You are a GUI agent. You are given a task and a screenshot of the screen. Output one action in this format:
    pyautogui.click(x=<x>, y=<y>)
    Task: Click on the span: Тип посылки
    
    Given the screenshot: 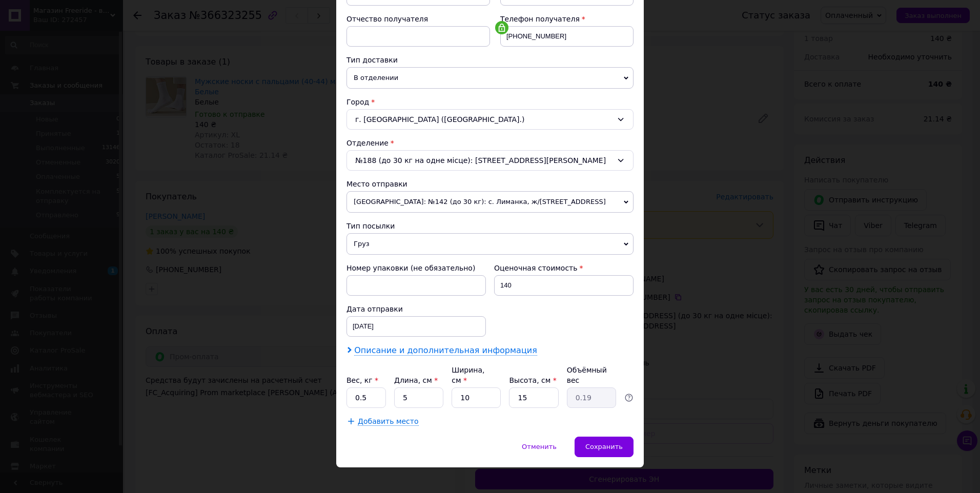 What is the action you would take?
    pyautogui.click(x=371, y=226)
    